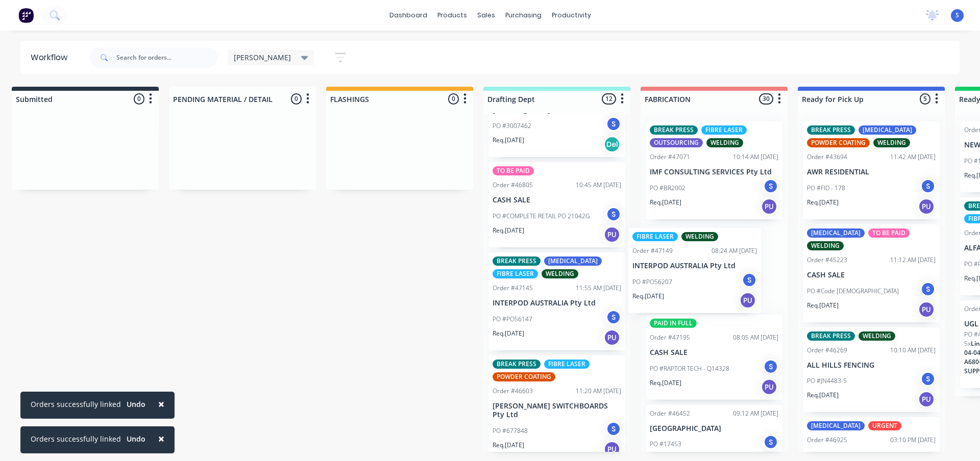  What do you see at coordinates (409, 15) in the screenshot?
I see `a: dashboard` at bounding box center [409, 15].